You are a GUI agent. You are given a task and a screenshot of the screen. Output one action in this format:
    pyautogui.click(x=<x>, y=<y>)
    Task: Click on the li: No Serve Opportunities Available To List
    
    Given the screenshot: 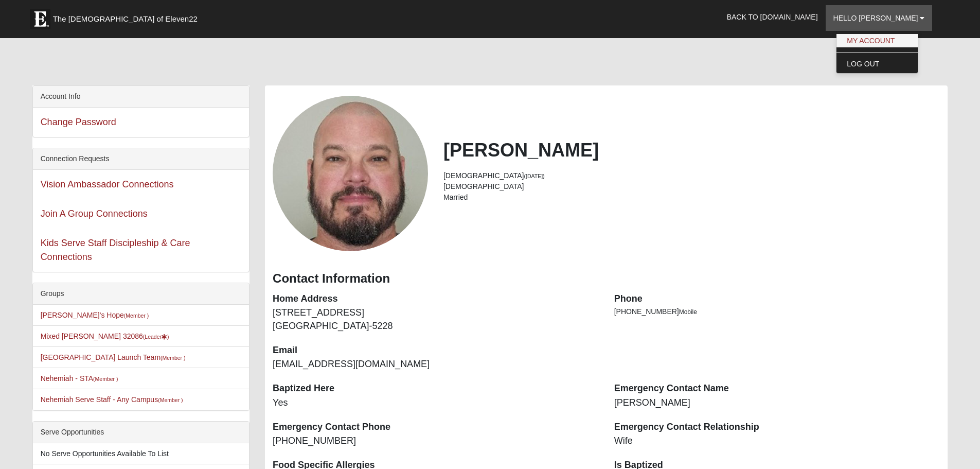 What is the action you would take?
    pyautogui.click(x=141, y=454)
    